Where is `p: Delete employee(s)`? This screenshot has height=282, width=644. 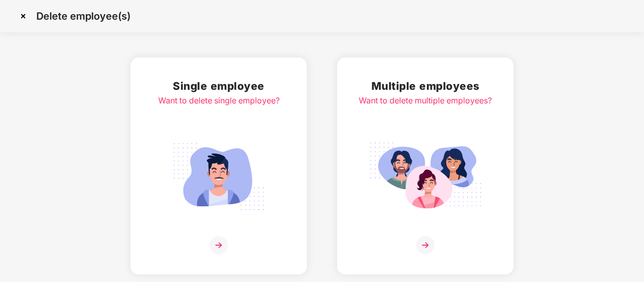 p: Delete employee(s) is located at coordinates (83, 16).